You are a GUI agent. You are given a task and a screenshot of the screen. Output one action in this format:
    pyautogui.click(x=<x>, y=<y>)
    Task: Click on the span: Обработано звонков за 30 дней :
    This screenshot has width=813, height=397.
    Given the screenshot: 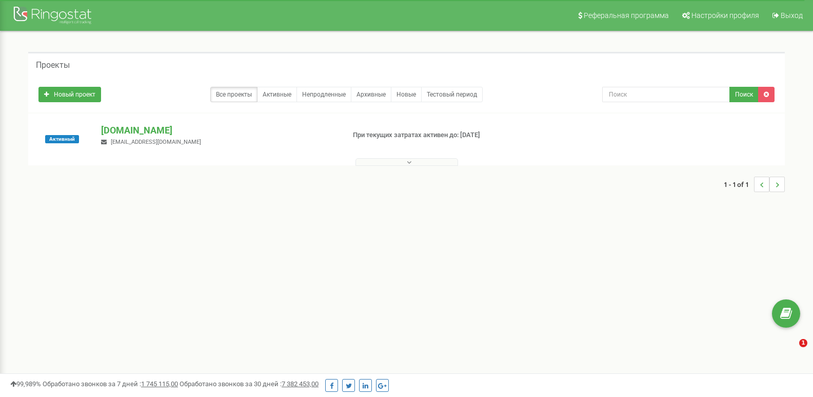 What is the action you would take?
    pyautogui.click(x=249, y=383)
    